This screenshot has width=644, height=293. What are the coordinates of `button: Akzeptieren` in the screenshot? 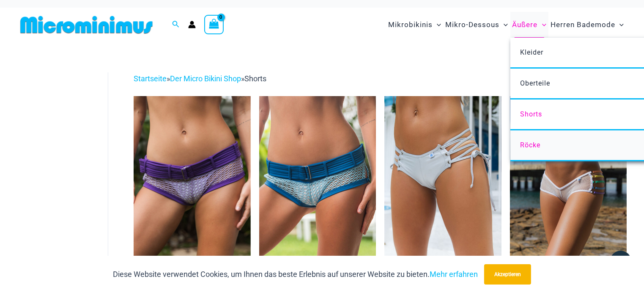 It's located at (507, 275).